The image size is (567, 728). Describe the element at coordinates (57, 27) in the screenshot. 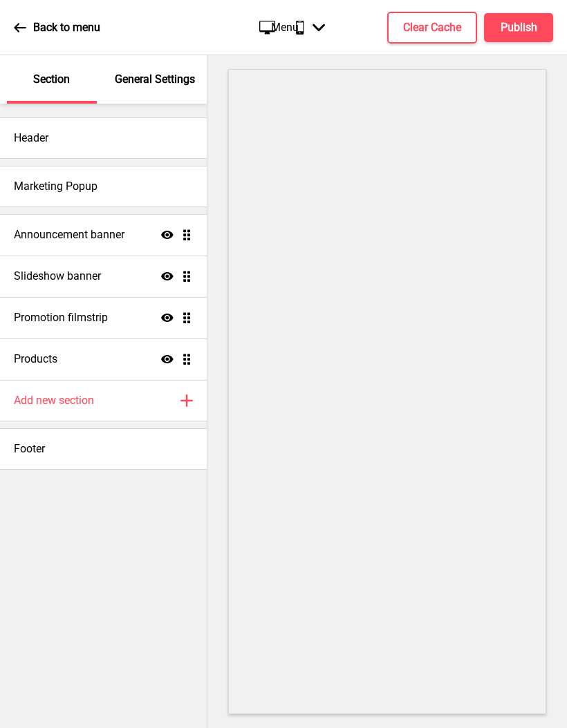

I see `a: Back to menu` at that location.